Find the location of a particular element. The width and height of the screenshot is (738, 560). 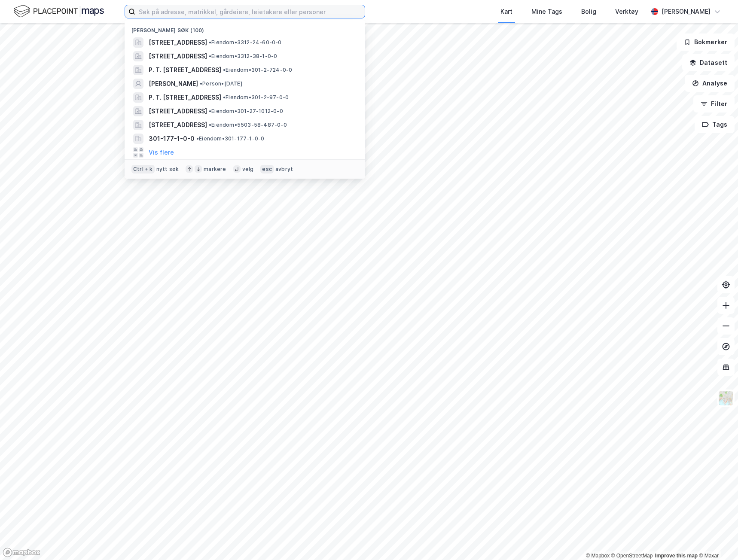

span: Eiendom • 3312-24-60-0-0 is located at coordinates (245, 42).